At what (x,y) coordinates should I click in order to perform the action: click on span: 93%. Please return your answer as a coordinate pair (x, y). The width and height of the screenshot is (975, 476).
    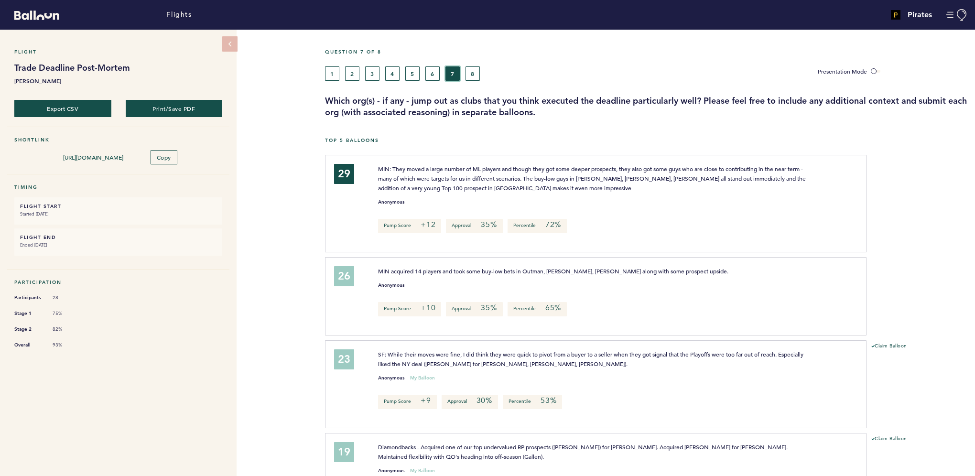
    Looking at the image, I should click on (67, 345).